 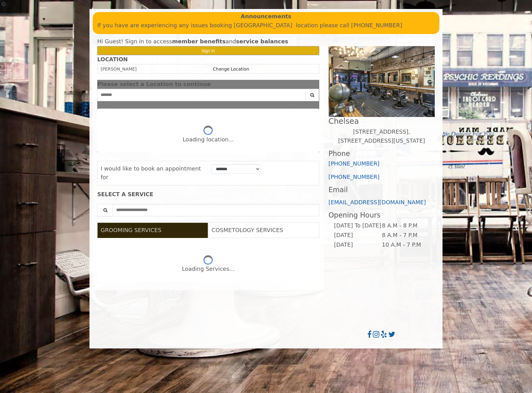 What do you see at coordinates (208, 97) in the screenshot?
I see `div: Center Select` at bounding box center [208, 97].